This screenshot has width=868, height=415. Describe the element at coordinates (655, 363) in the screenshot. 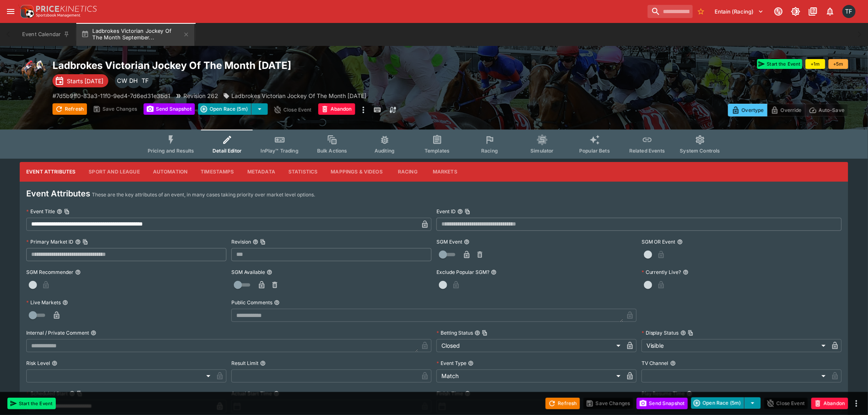

I see `p: TV Channel` at that location.